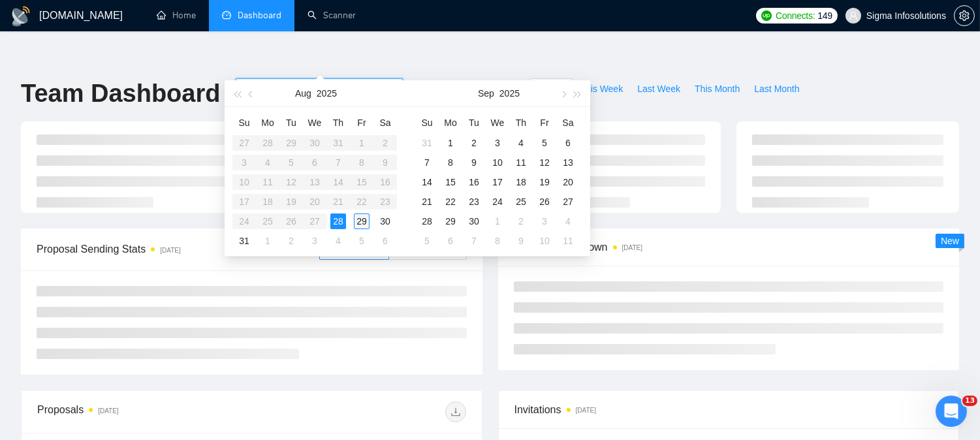 Image resolution: width=980 pixels, height=440 pixels. What do you see at coordinates (521, 182) in the screenshot?
I see `div: 18` at bounding box center [521, 182].